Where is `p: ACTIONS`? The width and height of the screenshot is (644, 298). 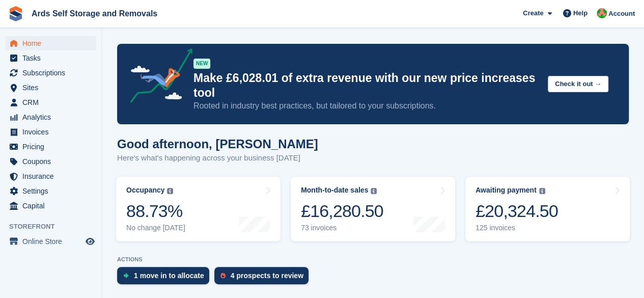 p: ACTIONS is located at coordinates (373, 259).